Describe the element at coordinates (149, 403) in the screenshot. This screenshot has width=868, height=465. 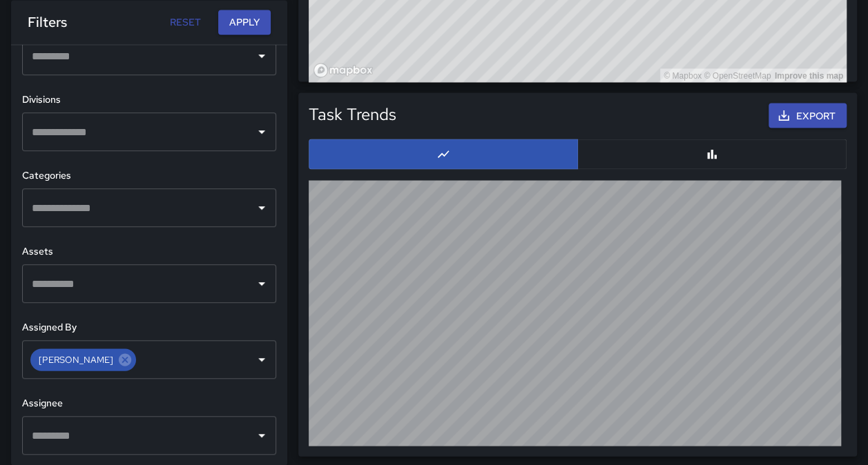
I see `h6: Assignee` at that location.